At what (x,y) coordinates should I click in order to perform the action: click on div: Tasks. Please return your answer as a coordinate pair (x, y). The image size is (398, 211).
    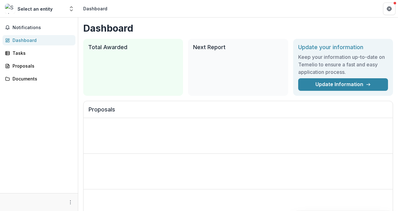
    Looking at the image, I should click on (41, 53).